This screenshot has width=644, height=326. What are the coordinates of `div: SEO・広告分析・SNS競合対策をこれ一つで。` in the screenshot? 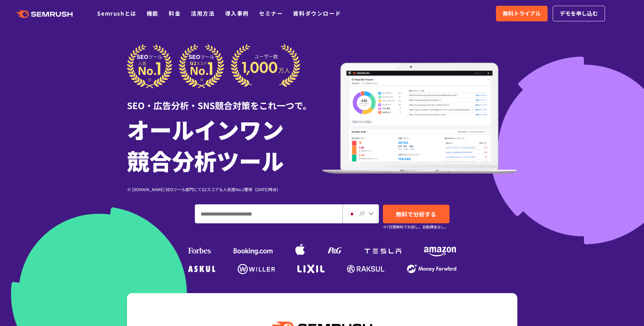 It's located at (224, 100).